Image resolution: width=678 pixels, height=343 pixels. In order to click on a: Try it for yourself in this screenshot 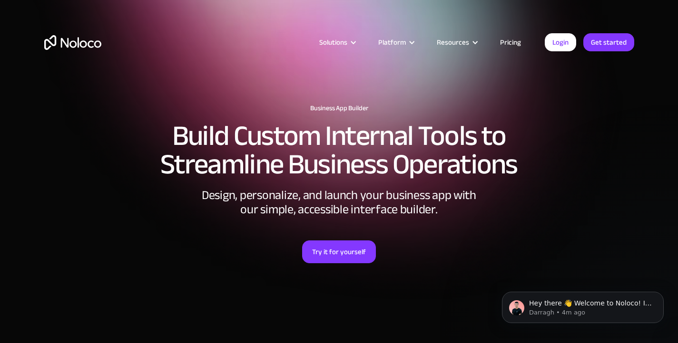, I will do `click(339, 252)`.